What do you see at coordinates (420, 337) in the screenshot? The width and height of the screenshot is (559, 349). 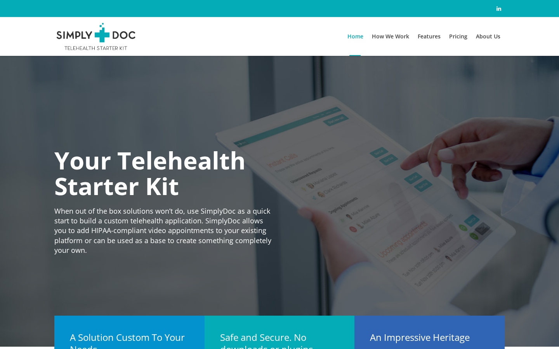 I see `span: An Impressive Heritage` at bounding box center [420, 337].